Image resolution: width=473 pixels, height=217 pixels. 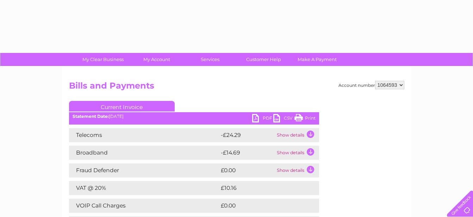 What do you see at coordinates (144, 152) in the screenshot?
I see `td: Broadband` at bounding box center [144, 152].